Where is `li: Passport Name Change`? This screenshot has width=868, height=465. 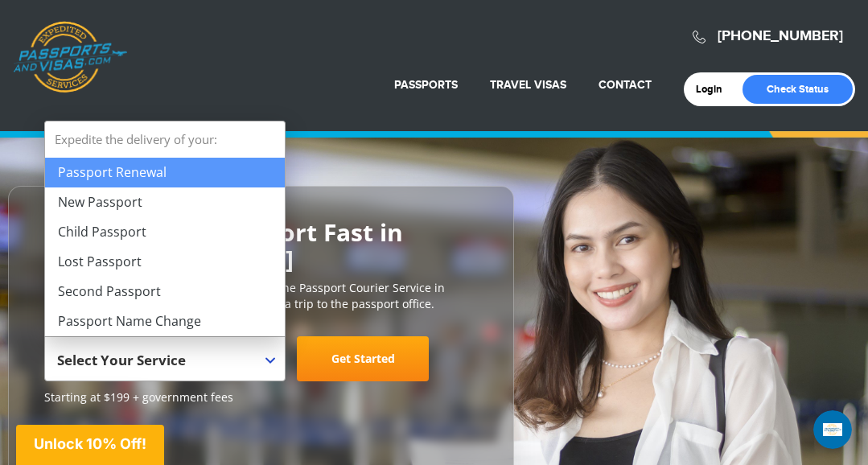 li: Passport Name Change is located at coordinates (165, 321).